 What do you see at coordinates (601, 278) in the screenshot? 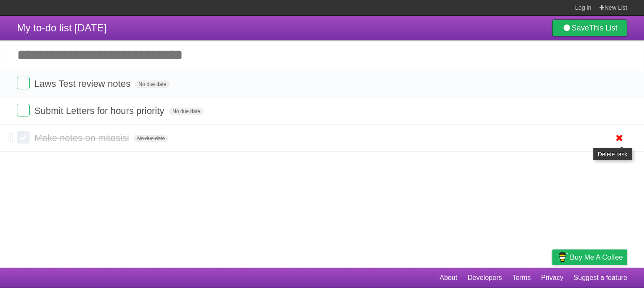
I see `a: Suggest a feature` at bounding box center [601, 278].